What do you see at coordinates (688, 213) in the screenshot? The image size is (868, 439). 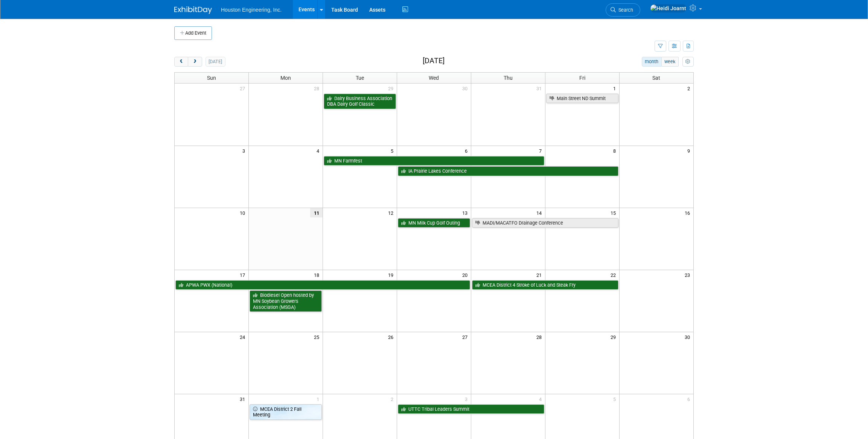 I see `span: 16` at bounding box center [688, 213].